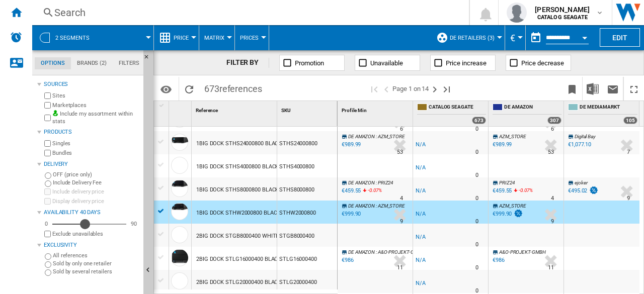 The height and width of the screenshot is (294, 644). I want to click on b: CATALOG SEAGATE, so click(562, 17).